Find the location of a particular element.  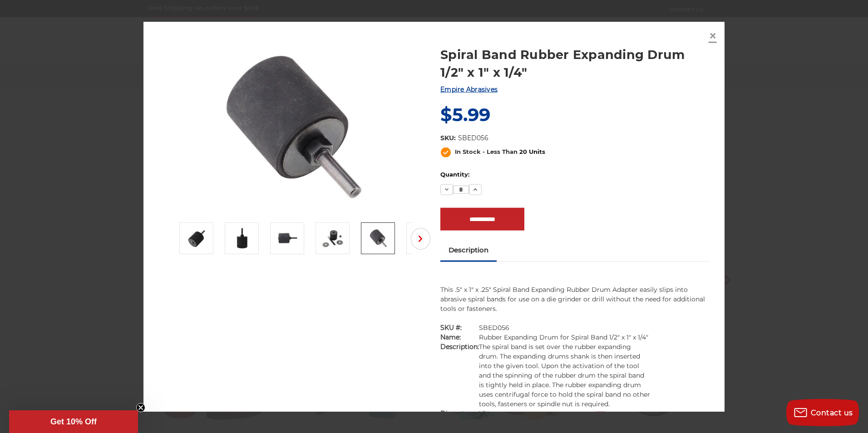

span: Contact us is located at coordinates (831, 412).